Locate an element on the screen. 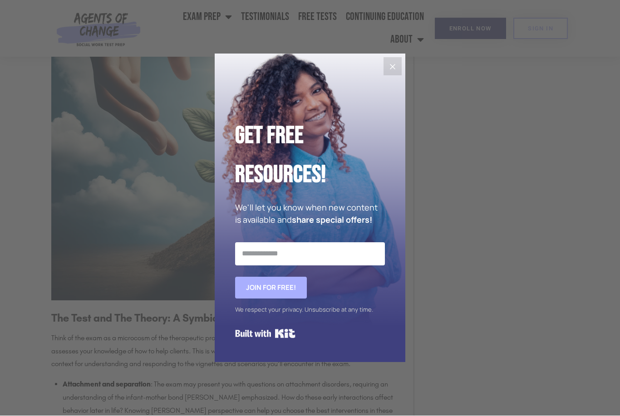 Image resolution: width=620 pixels, height=416 pixels. div: We respect your privacy. Unsubscribe at any time. is located at coordinates (310, 310).